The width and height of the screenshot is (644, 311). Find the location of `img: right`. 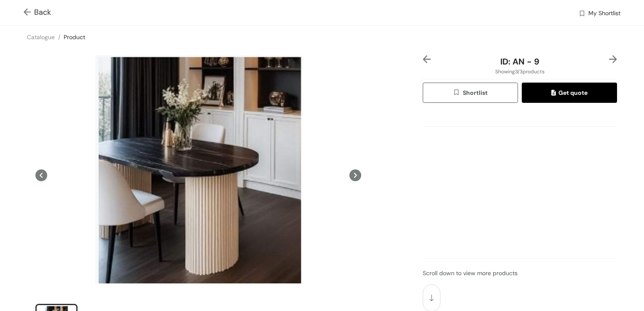

img: right is located at coordinates (613, 59).